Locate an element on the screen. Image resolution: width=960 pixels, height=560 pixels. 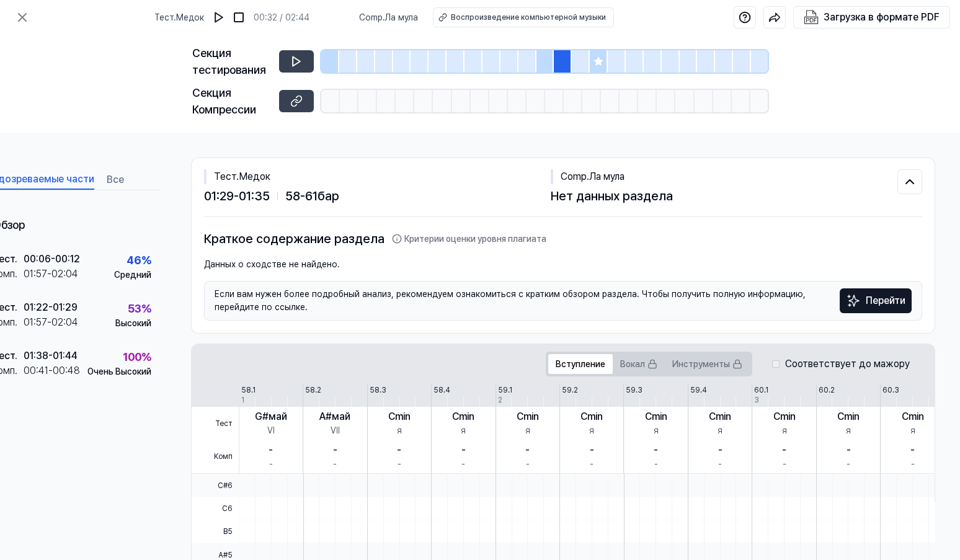
div: Высокий is located at coordinates (134, 323).